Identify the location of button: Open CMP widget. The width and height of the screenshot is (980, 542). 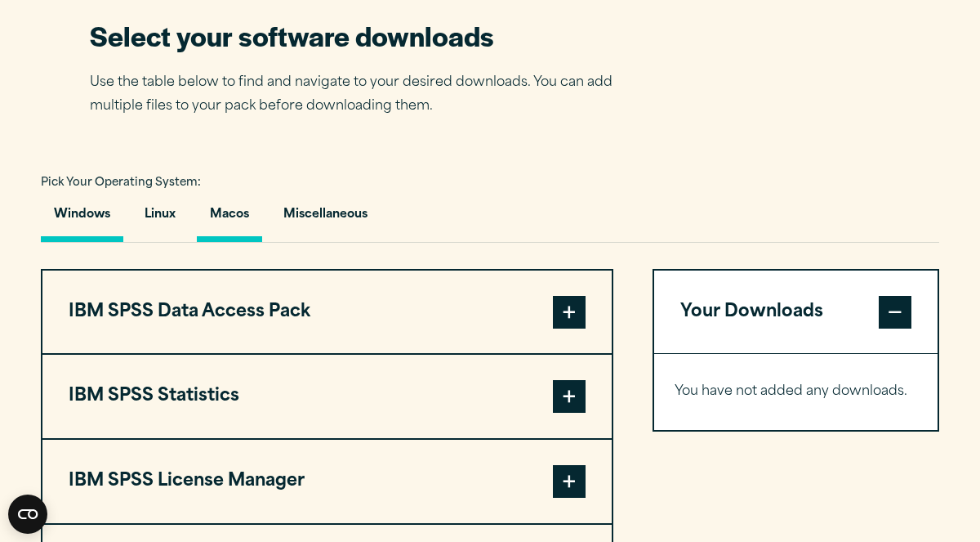
(28, 514).